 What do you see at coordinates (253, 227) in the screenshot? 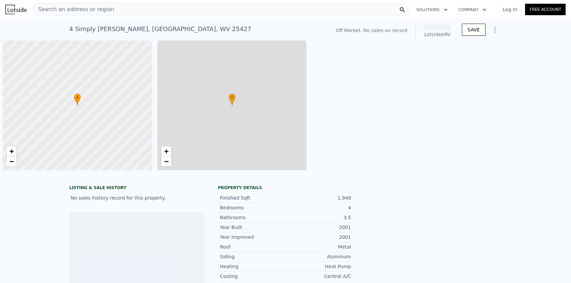
I see `div: Year Built` at bounding box center [253, 227].